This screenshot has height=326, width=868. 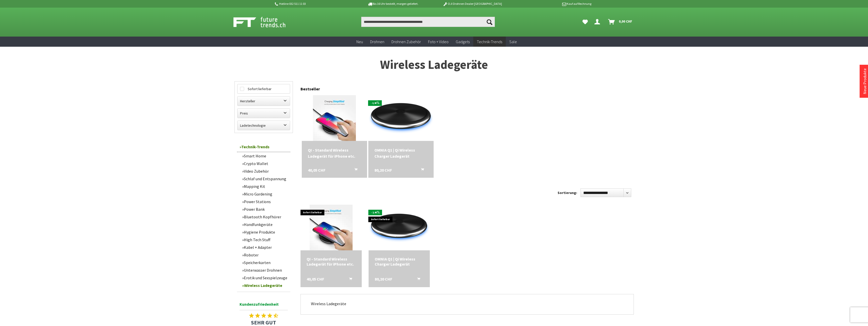 What do you see at coordinates (393, 4) in the screenshot?
I see `p: Bis 16 Uhr bestellt, morgen geliefert.` at bounding box center [393, 4].